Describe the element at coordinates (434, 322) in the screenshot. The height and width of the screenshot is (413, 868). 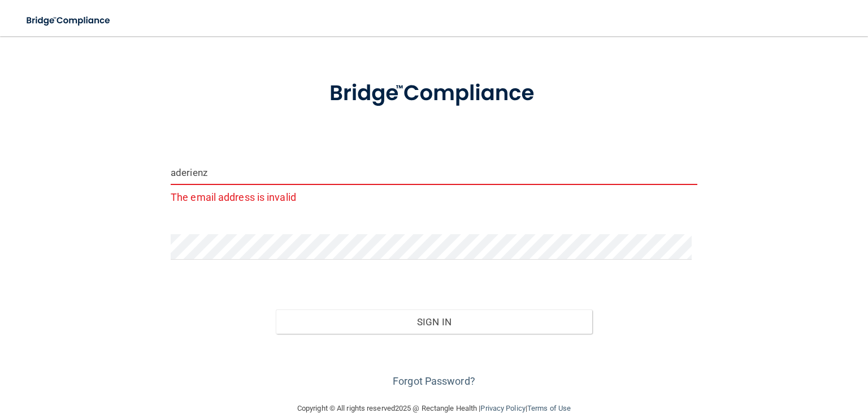
I see `button: Sign In` at that location.